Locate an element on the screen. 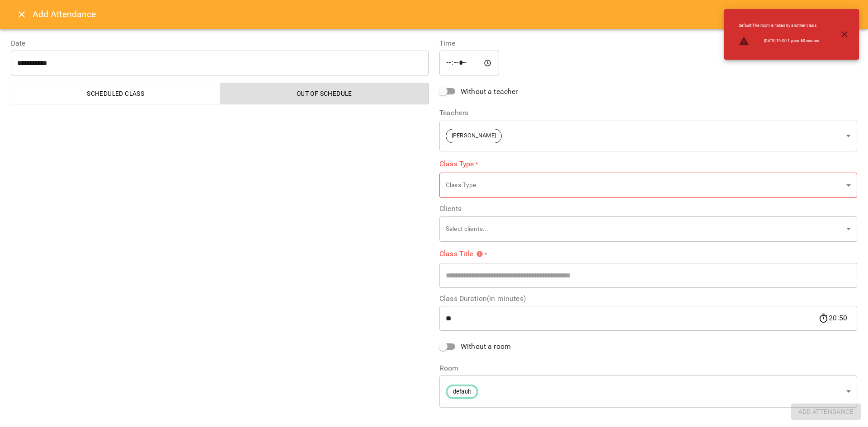 The image size is (868, 427). li: default : The room is taken by another class is located at coordinates (779, 25).